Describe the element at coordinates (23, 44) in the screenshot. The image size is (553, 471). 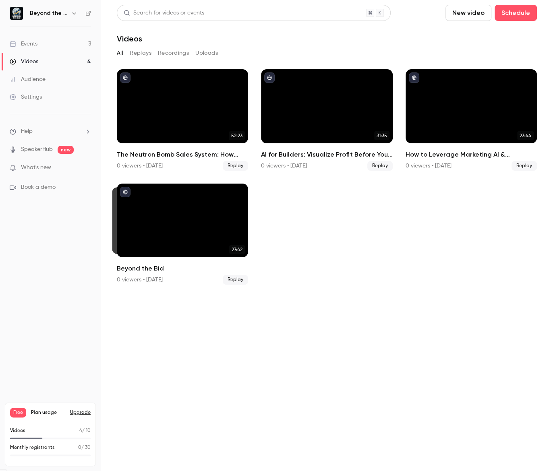
I see `div: Events` at that location.